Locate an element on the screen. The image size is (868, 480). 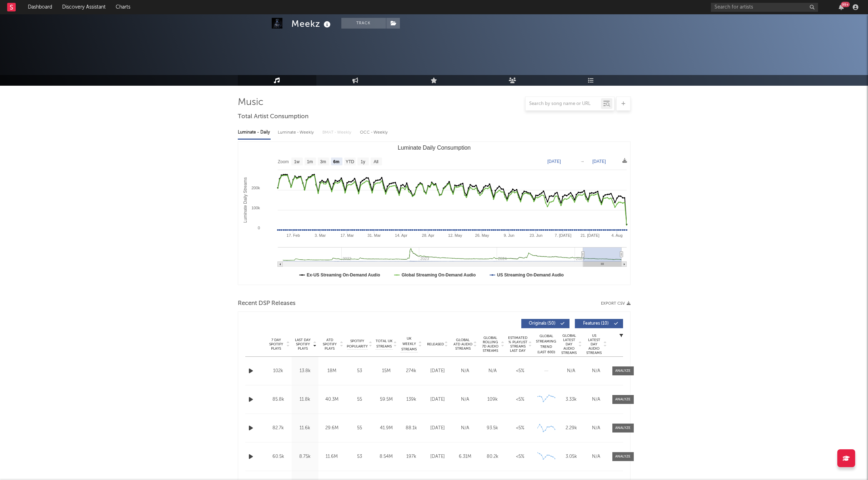
div: 15M is located at coordinates (387, 371).